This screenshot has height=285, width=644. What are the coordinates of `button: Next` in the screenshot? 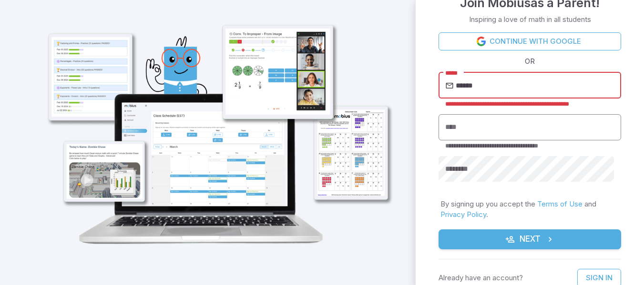 It's located at (530, 240).